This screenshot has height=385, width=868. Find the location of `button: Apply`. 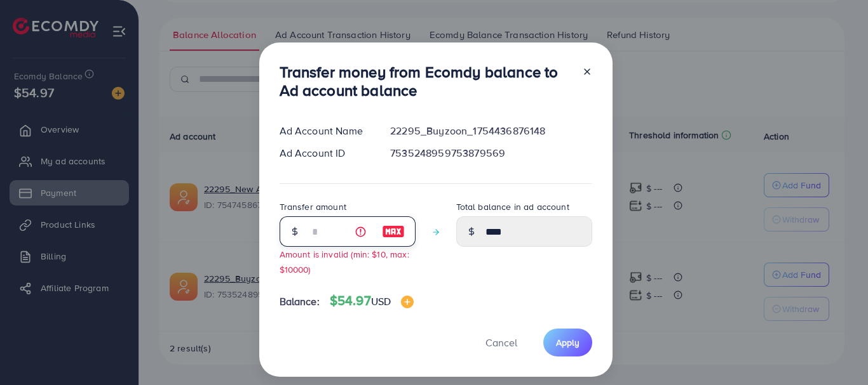

button: Apply is located at coordinates (568, 343).